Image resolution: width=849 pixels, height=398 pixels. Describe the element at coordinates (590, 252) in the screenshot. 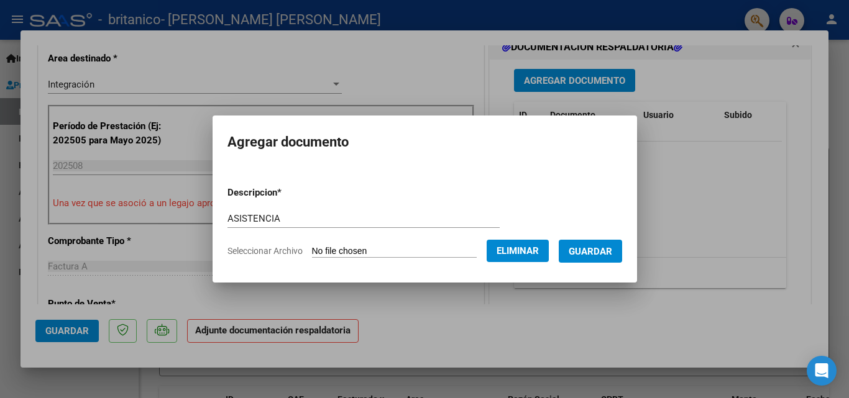

I see `span: Guardar` at that location.